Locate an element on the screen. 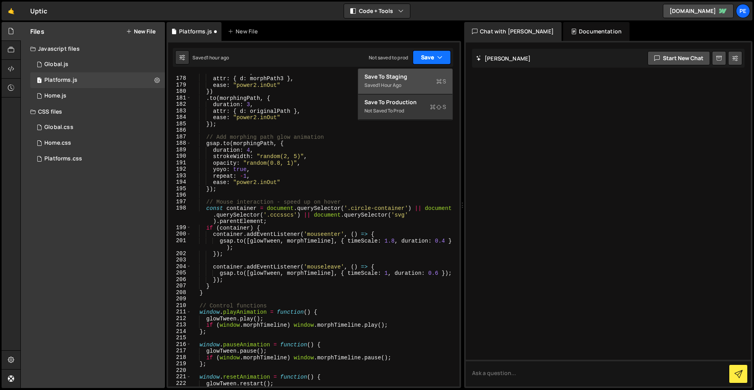 The image size is (754, 390). div: 16207/43628.js is located at coordinates (97, 96).